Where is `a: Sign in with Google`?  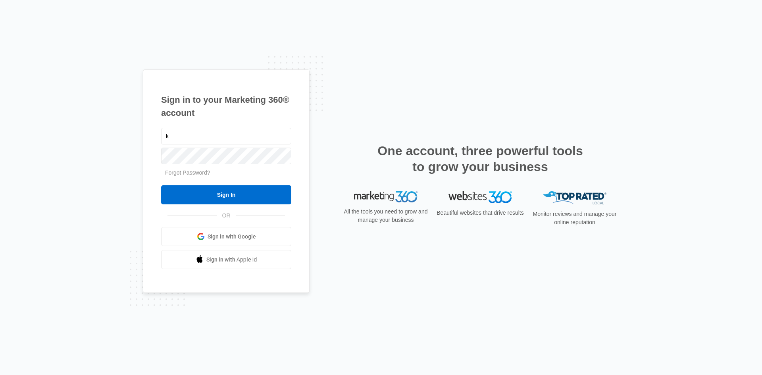
a: Sign in with Google is located at coordinates (226, 237).